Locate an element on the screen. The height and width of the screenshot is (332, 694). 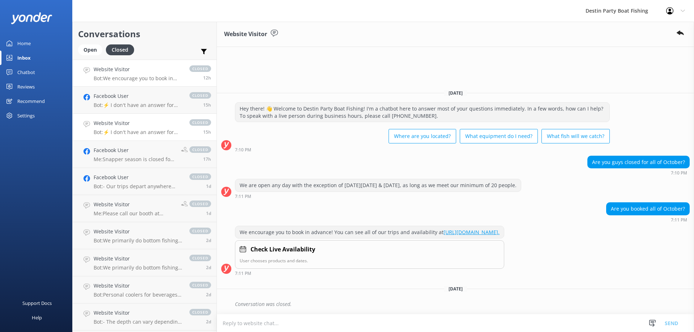
div: Settings is located at coordinates (26, 116).